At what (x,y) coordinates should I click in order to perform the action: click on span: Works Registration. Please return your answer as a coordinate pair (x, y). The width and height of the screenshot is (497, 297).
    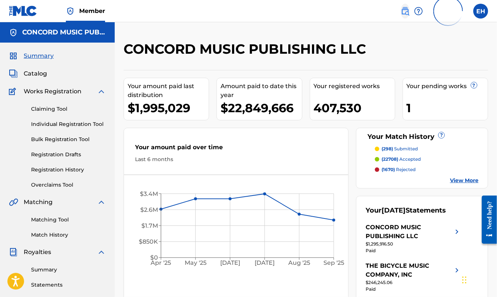
    Looking at the image, I should click on (53, 91).